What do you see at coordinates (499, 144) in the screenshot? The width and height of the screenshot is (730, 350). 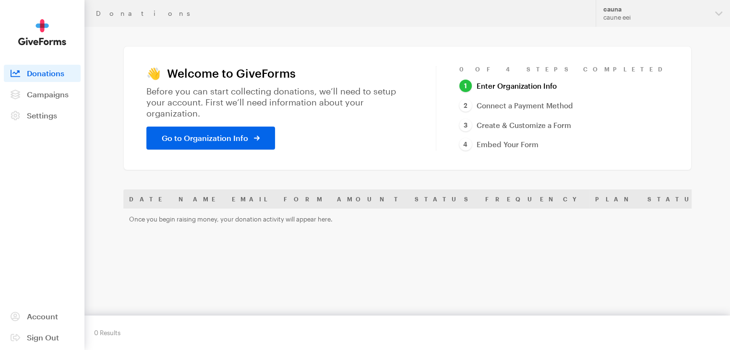 I see `a: Embed Your Form` at bounding box center [499, 144].